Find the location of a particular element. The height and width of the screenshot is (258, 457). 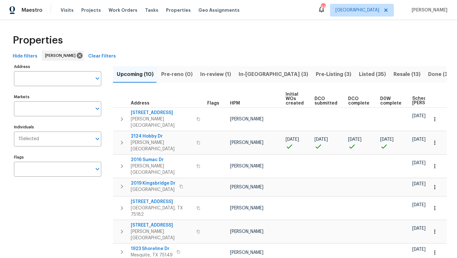

label: Address is located at coordinates (57, 67).